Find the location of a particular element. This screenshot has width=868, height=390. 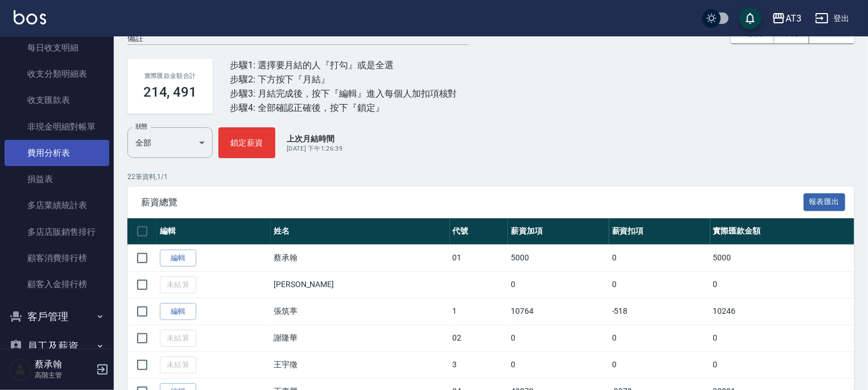

button: AT3 is located at coordinates (787, 18).